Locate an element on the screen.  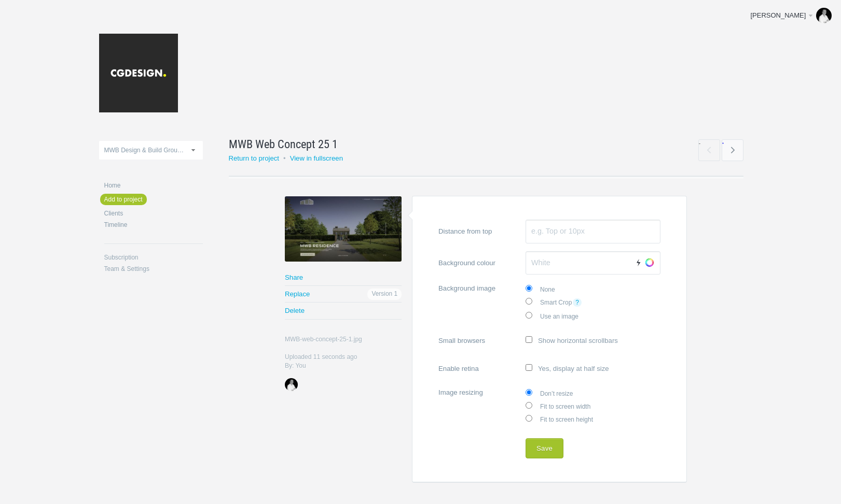
a: Replace is located at coordinates (342, 294).